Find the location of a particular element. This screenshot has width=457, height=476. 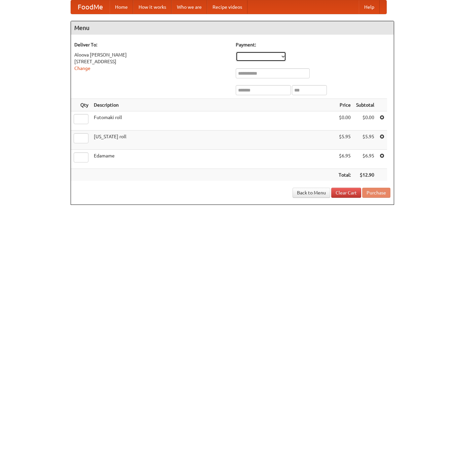

a: Clear Cart is located at coordinates (346, 193).